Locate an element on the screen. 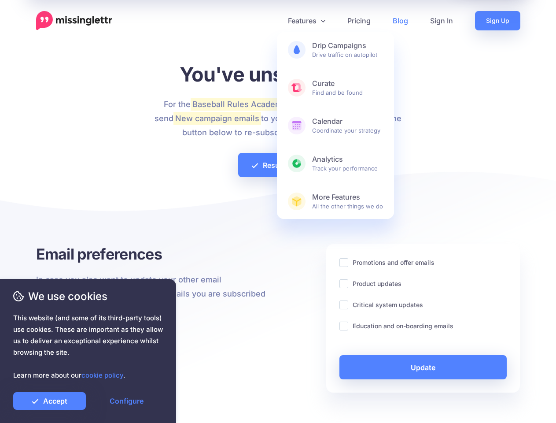 The image size is (556, 423). a: Features is located at coordinates (306, 21).